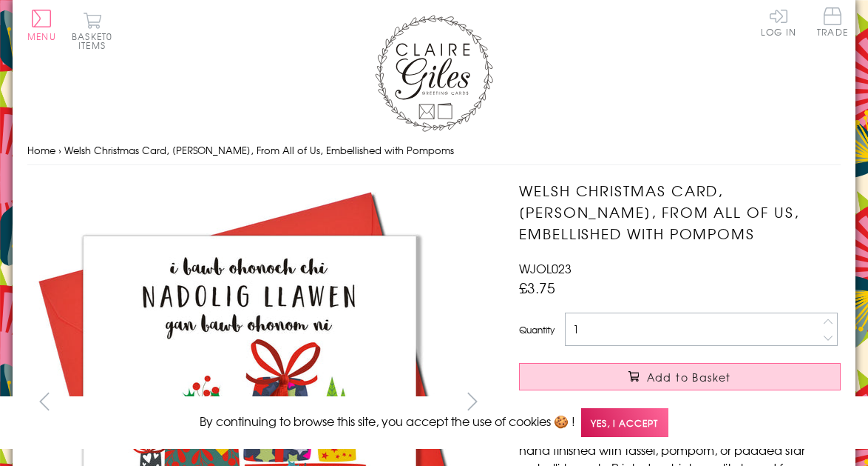  What do you see at coordinates (679, 376) in the screenshot?
I see `button: Add to Basket` at bounding box center [679, 376].